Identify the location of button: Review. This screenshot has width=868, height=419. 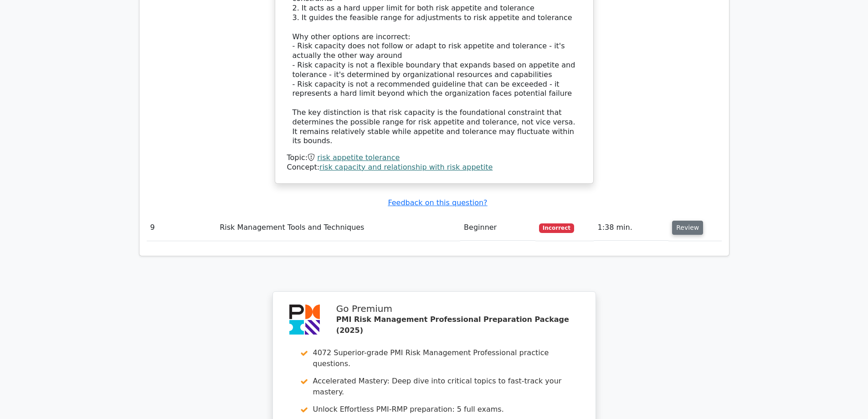
(687, 227).